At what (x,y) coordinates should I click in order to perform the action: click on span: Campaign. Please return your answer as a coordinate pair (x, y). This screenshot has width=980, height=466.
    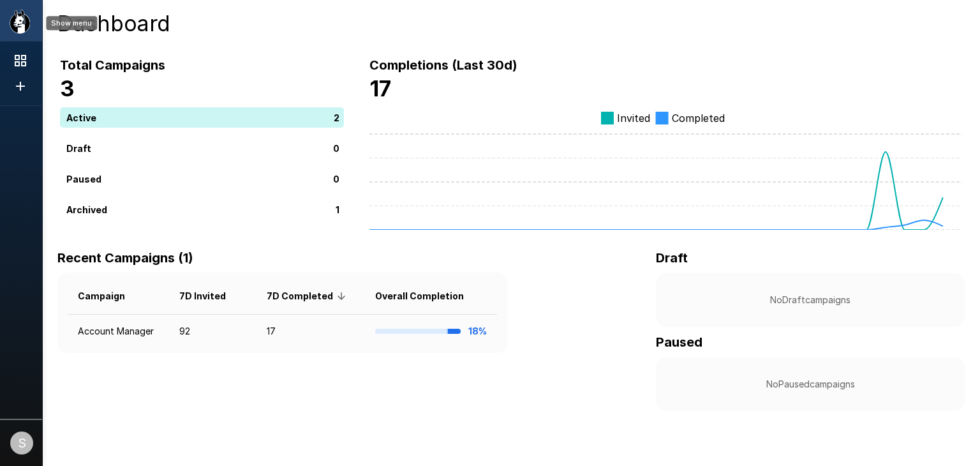
    Looking at the image, I should click on (110, 296).